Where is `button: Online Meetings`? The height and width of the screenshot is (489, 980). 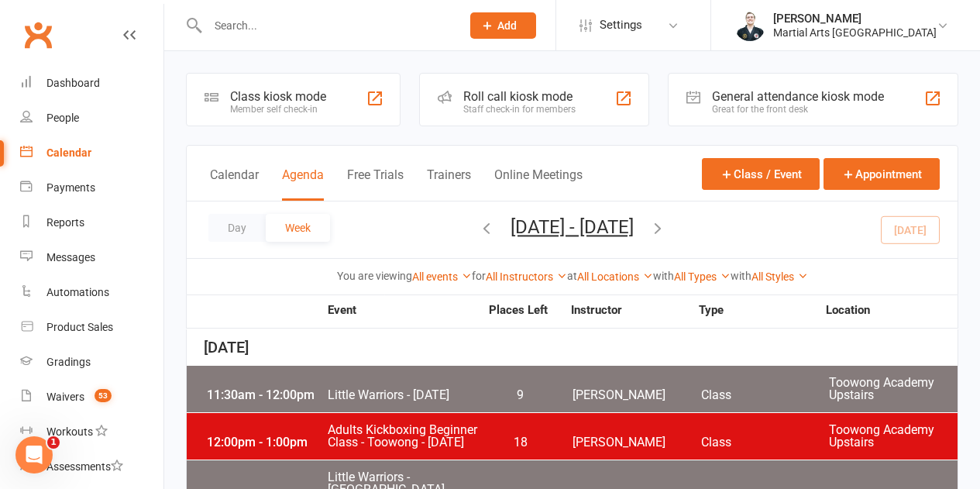
button: Online Meetings is located at coordinates (539, 183).